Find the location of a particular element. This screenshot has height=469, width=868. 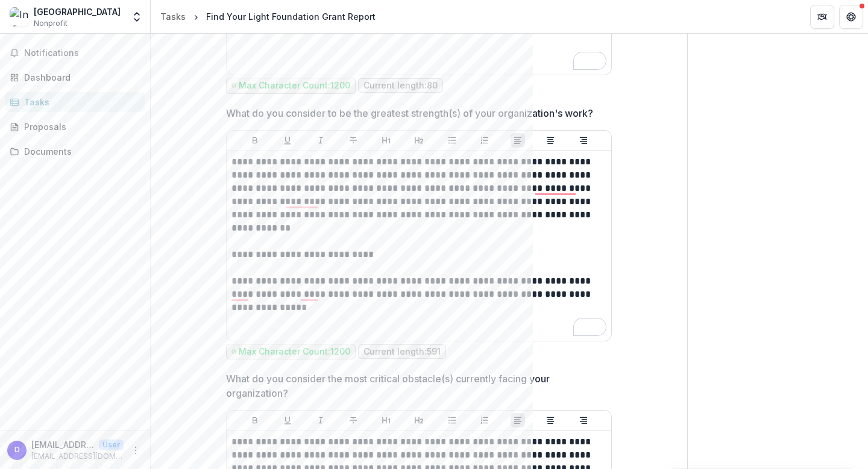

p: Current length: 591 is located at coordinates (402, 351).